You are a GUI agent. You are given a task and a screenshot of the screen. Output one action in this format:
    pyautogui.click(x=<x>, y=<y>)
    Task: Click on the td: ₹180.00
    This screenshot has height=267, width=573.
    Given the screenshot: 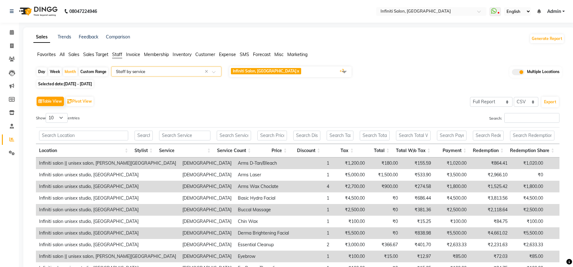 What is the action you would take?
    pyautogui.click(x=384, y=163)
    